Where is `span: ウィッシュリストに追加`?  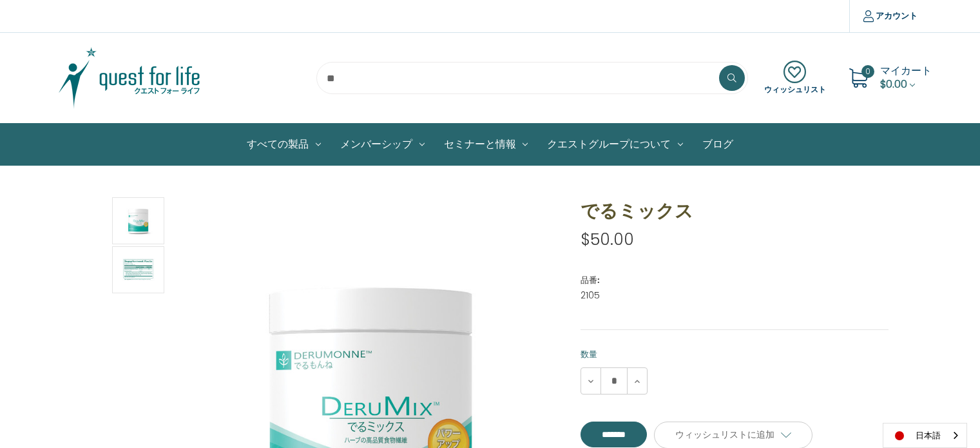
span: ウィッシュリストに追加 is located at coordinates (725, 434).